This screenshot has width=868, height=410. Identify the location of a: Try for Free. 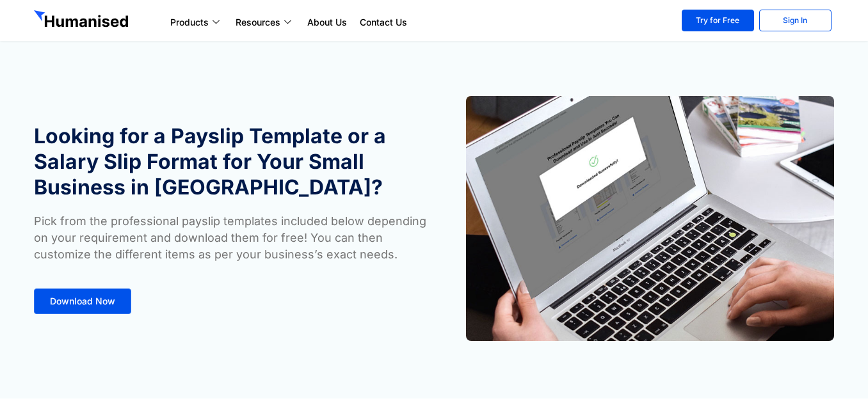
(718, 21).